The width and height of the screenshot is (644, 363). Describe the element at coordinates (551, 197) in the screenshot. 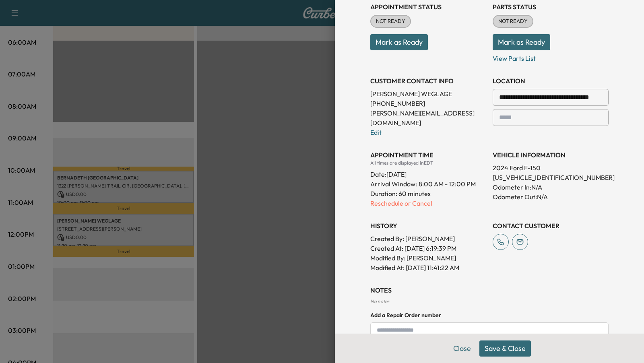

I see `p: Odometer Out: N/A` at that location.